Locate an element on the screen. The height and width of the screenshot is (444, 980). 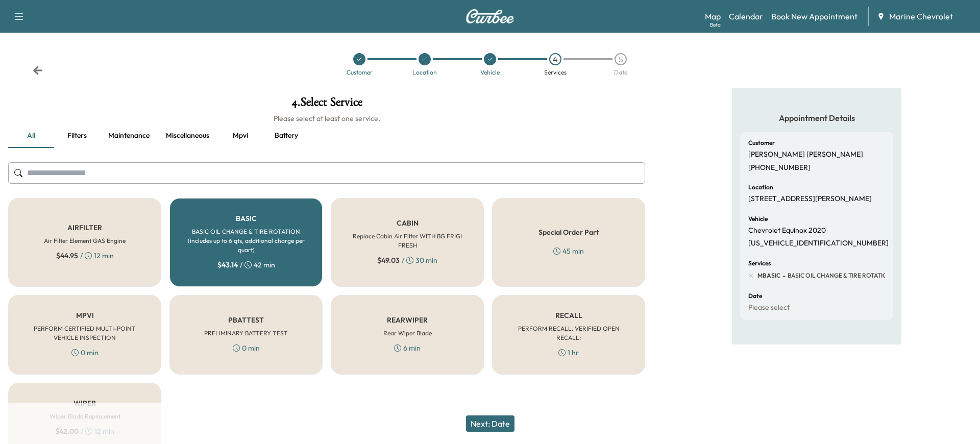
h6: Location is located at coordinates (761, 187).